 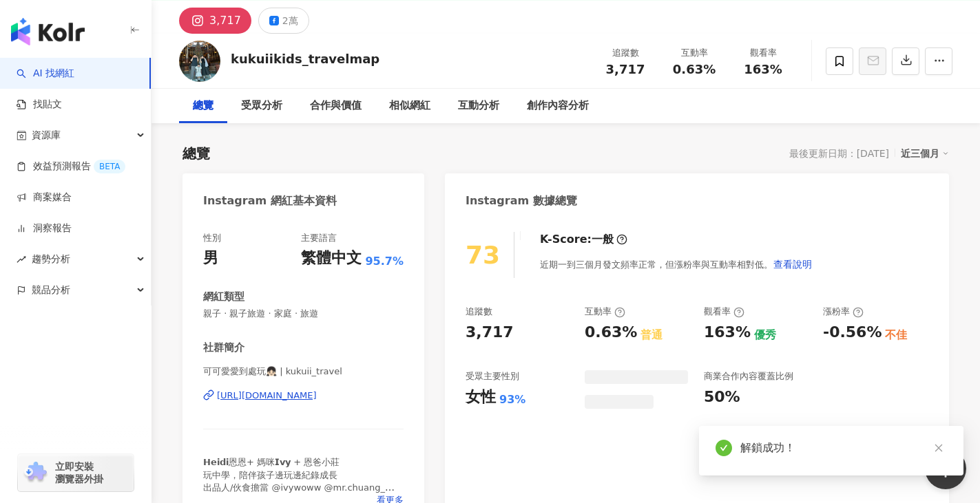 I want to click on div: 受眾主要性別, so click(x=492, y=377).